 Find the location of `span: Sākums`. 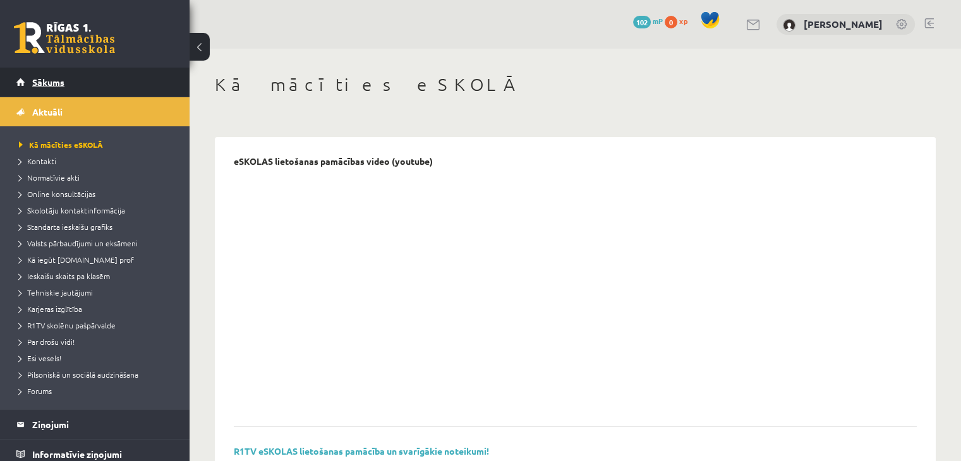

span: Sākums is located at coordinates (48, 82).